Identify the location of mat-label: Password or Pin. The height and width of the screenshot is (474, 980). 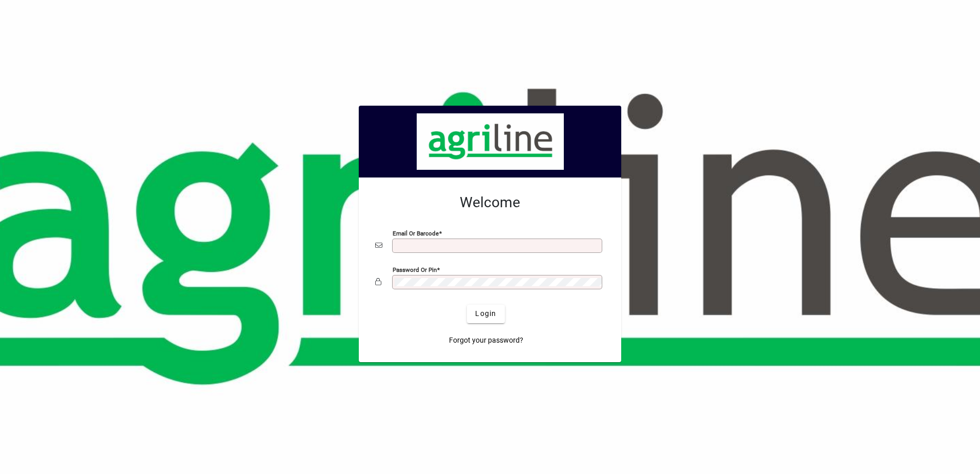
(415, 269).